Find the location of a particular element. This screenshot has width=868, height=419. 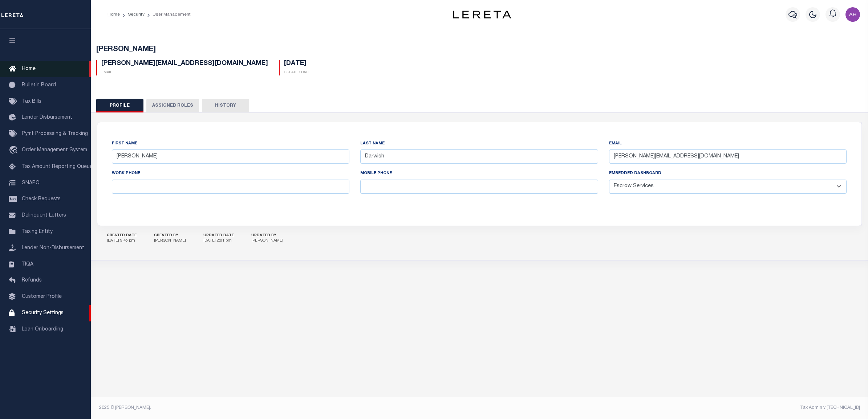

h5: UPDATED BY is located at coordinates (267, 235).